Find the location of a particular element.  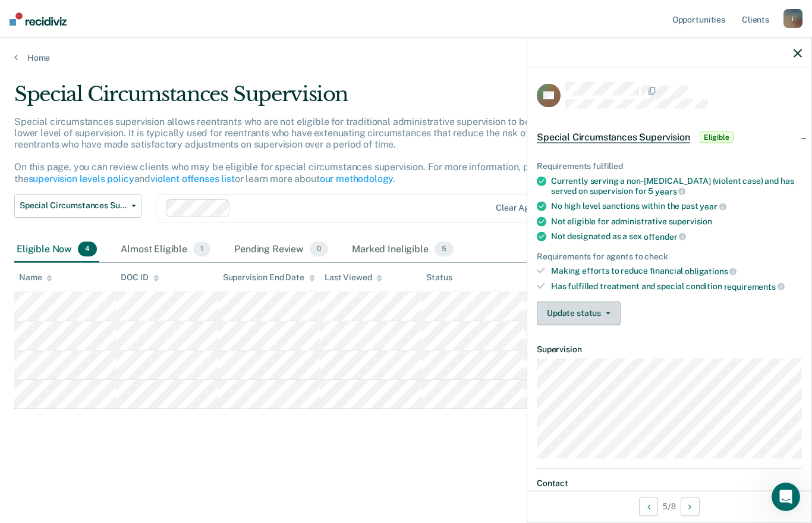

img: Recidiviz is located at coordinates (38, 19).